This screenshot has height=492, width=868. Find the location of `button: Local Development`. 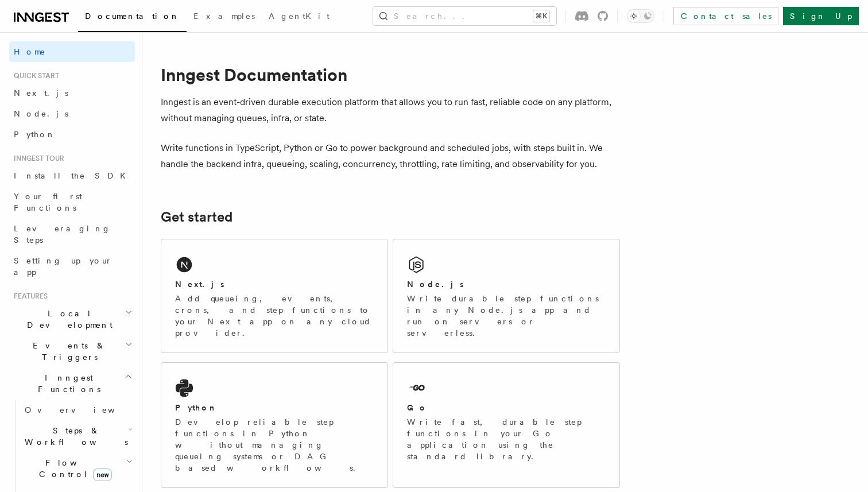

button: Local Development is located at coordinates (72, 319).